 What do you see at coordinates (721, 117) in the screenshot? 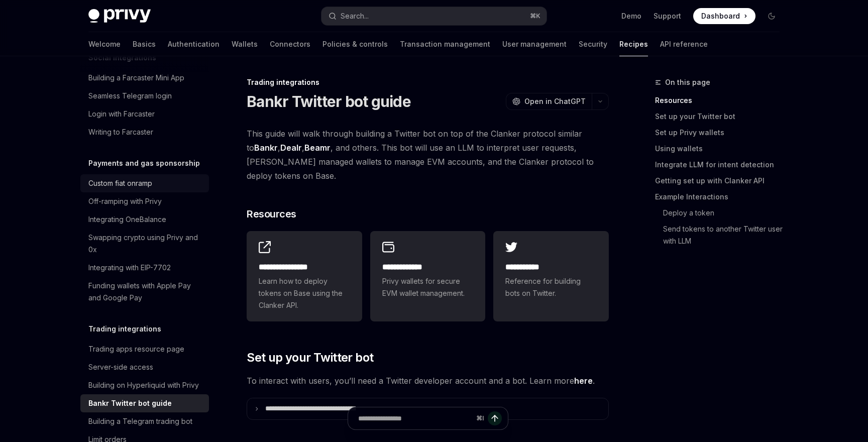
I see `a: Set up your Twitter bot` at bounding box center [721, 117].